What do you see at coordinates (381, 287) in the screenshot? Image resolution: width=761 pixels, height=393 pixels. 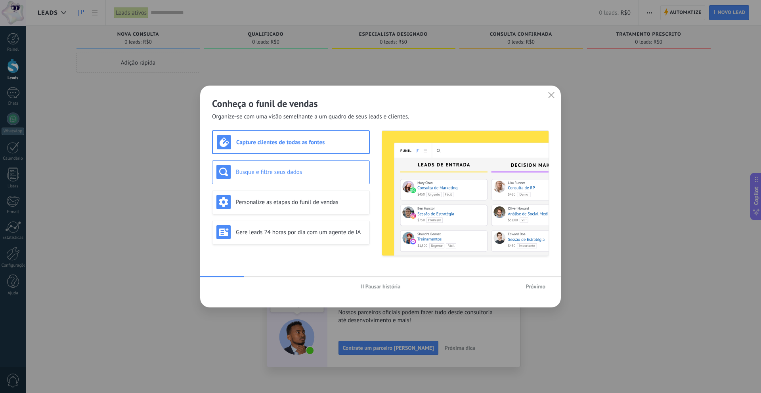 I see `button: Pausar história` at bounding box center [381, 287].